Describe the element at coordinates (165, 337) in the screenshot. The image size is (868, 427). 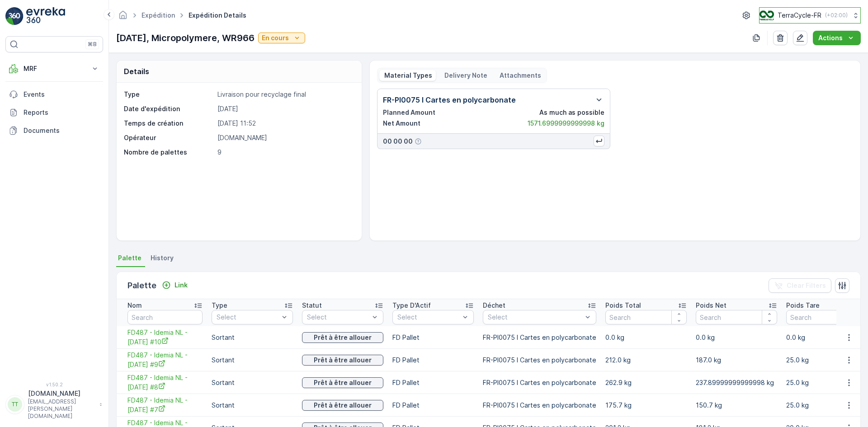
I see `a: FD487 - Idemia NL - 26.09.2024 #10` at that location.